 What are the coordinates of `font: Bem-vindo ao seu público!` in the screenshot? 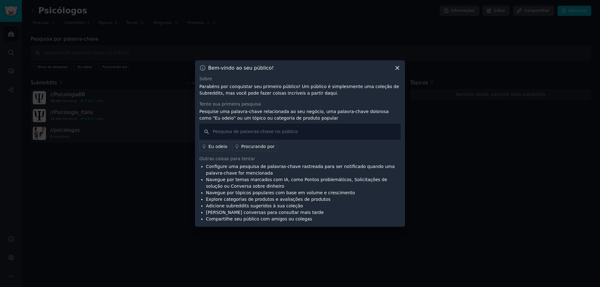 It's located at (241, 68).